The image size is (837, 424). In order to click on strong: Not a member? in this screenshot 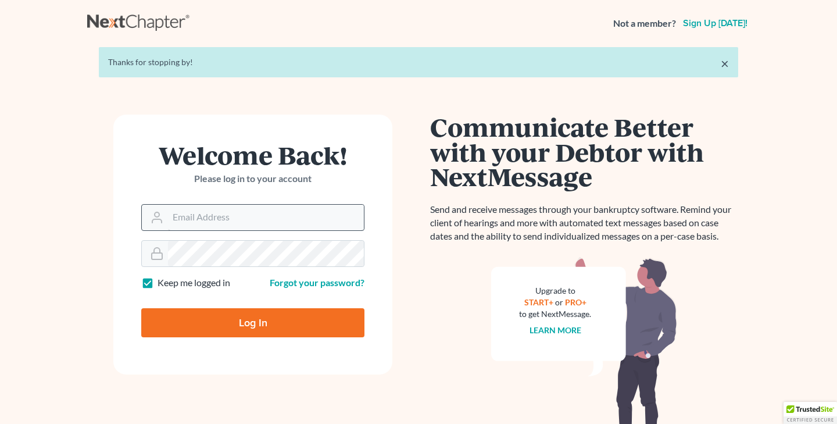, I will do `click(645, 23)`.